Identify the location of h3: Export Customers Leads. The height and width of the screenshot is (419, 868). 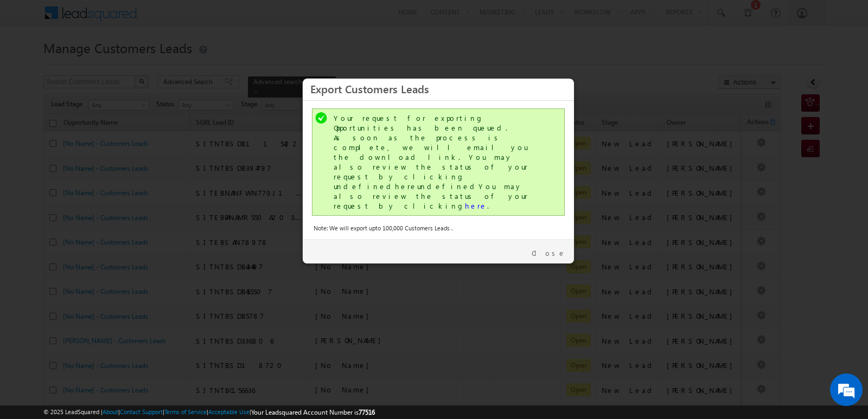
(438, 88).